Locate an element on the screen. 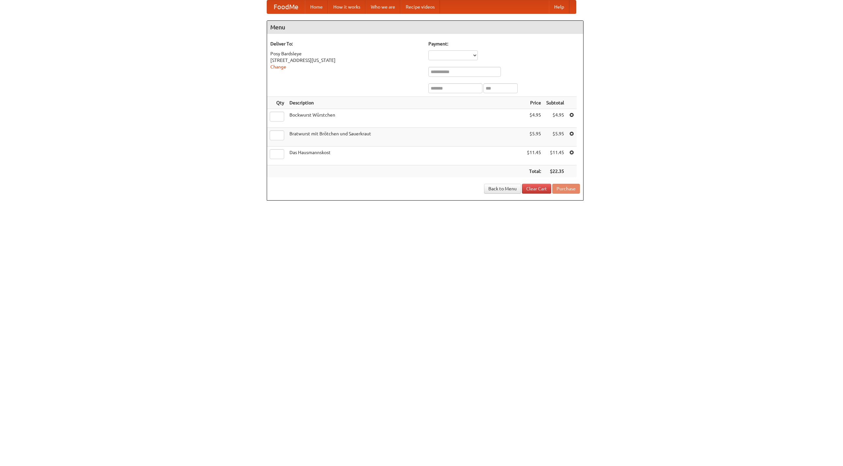  div: Posy Bardsleye is located at coordinates (346, 54).